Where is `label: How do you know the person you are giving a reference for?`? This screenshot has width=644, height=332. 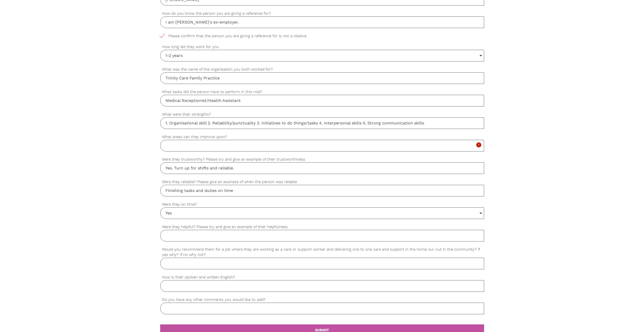 label: How do you know the person you are giving a reference for? is located at coordinates (322, 14).